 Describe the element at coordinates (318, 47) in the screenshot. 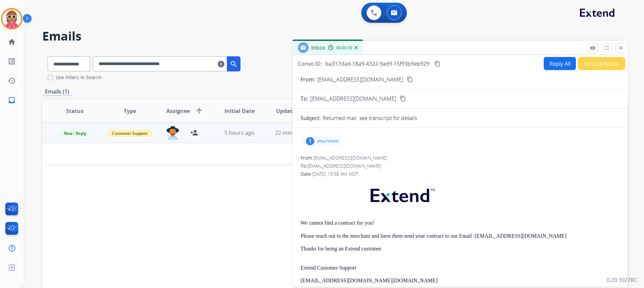

I see `span: Inbox` at that location.